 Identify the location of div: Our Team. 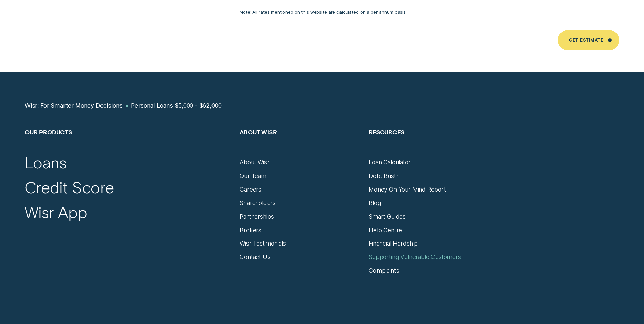
(253, 176).